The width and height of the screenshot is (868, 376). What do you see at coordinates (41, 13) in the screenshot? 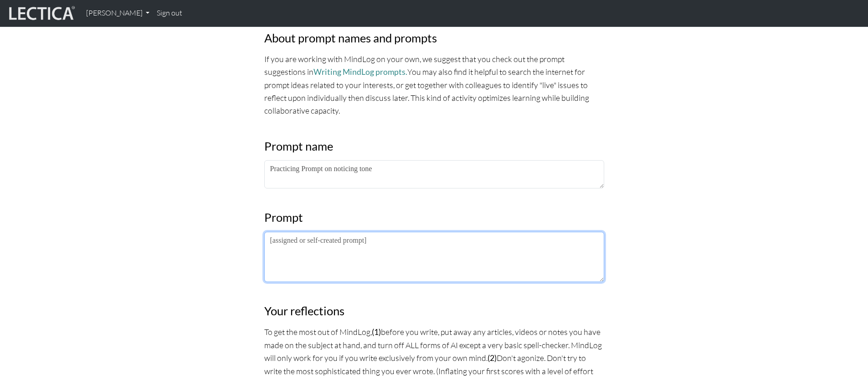
I see `img: lecticalive` at bounding box center [41, 13].